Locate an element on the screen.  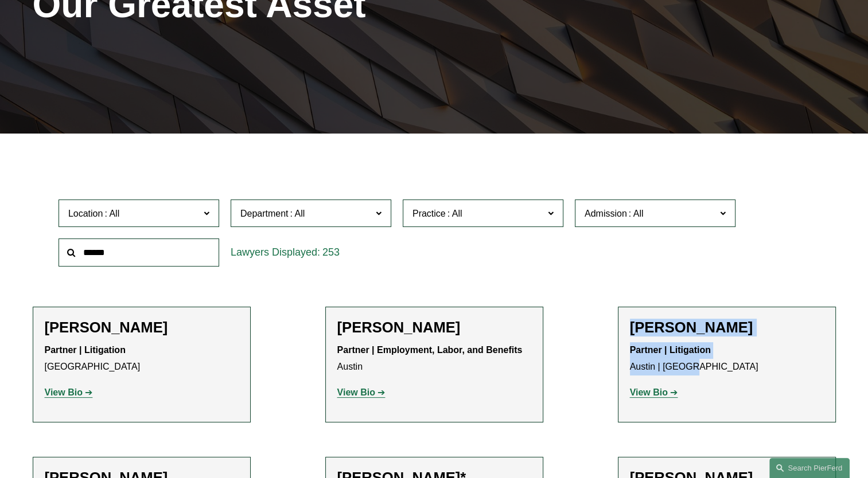
strong: Partner | Employment, Labor, and Benefits is located at coordinates (430, 350).